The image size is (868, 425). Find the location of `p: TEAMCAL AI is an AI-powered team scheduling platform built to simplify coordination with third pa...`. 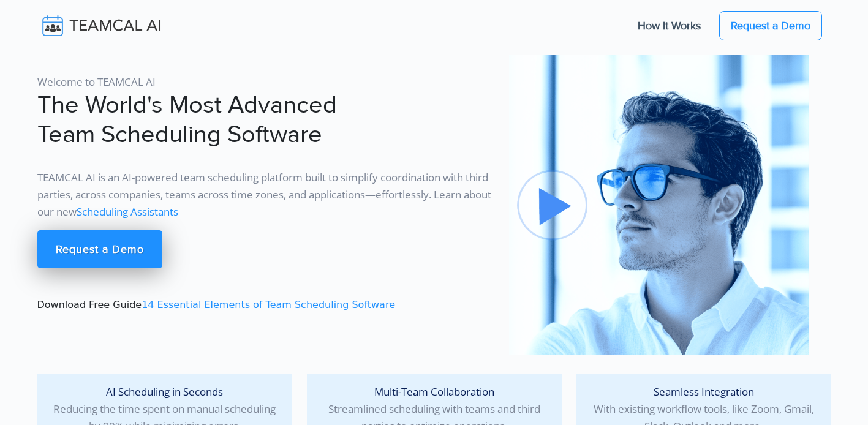

p: TEAMCAL AI is an AI-powered team scheduling platform built to simplify coordination with third pa... is located at coordinates (266, 195).